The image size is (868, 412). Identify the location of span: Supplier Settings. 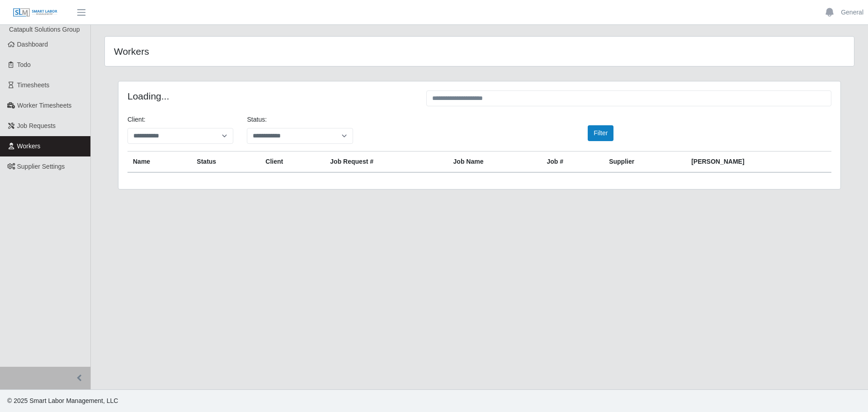
(41, 166).